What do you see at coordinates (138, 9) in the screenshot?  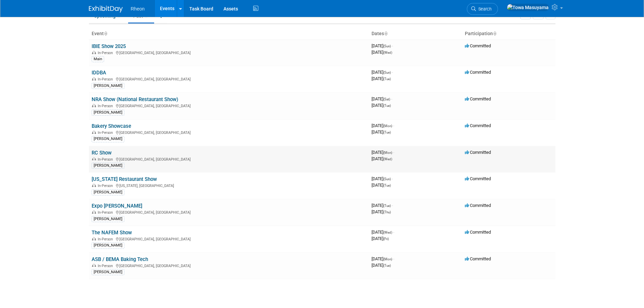 I see `span: Rheon` at bounding box center [138, 9].